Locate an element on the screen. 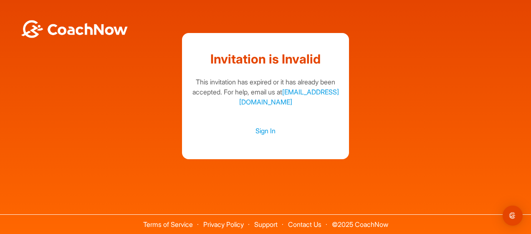  a: Terms of Service is located at coordinates (168, 224).